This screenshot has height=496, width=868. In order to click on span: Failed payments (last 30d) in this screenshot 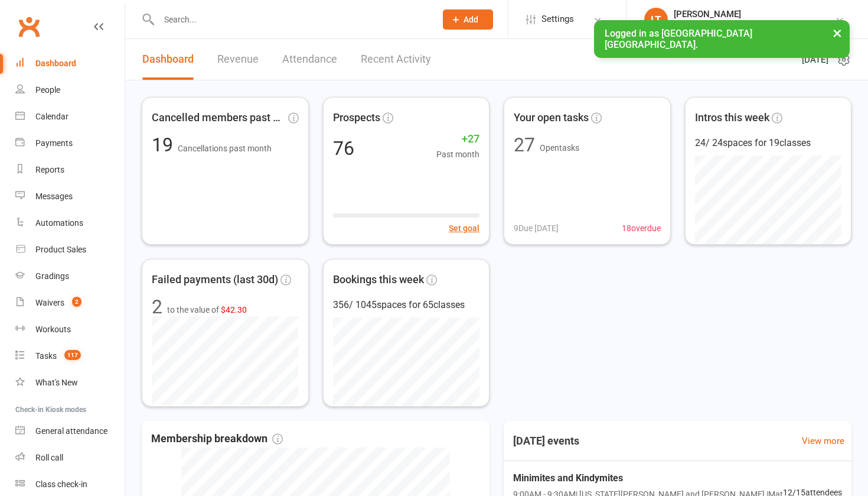, I will do `click(215, 279)`.